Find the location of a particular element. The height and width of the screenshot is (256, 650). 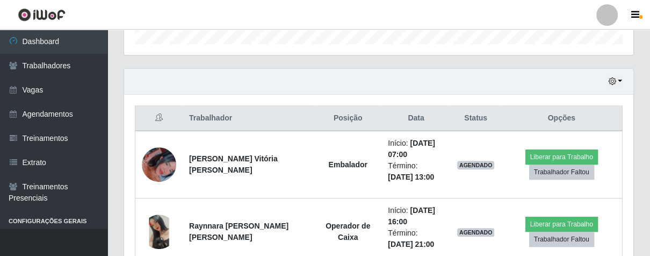

img: 1662126306430.jpeg is located at coordinates (159, 164).